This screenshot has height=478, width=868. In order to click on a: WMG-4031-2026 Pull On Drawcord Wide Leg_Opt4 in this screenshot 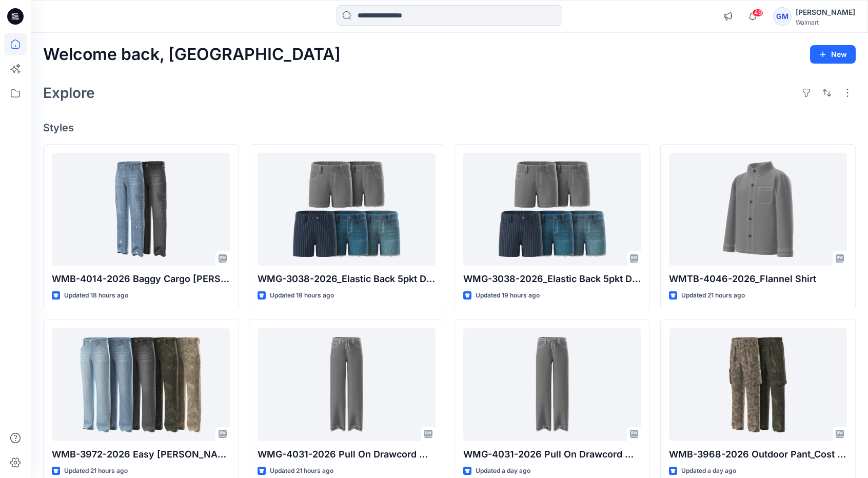, I will do `click(346, 384)`.